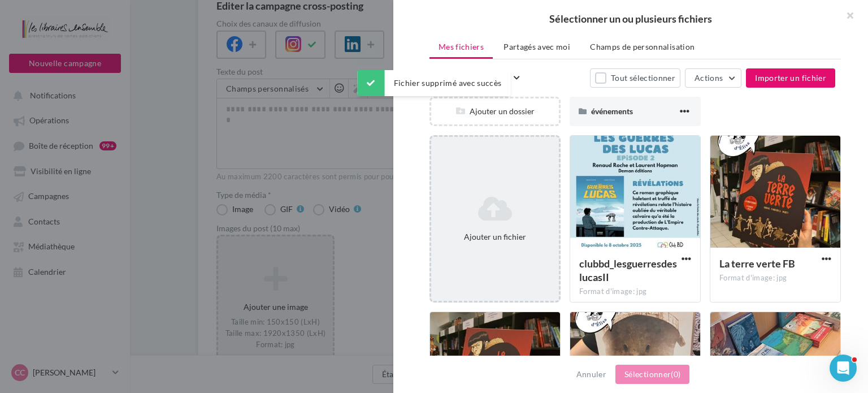 This screenshot has height=393, width=868. What do you see at coordinates (713, 78) in the screenshot?
I see `button: Actions` at bounding box center [713, 78].